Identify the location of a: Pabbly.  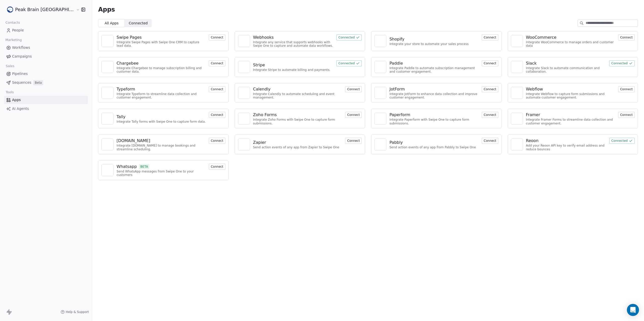
(433, 143).